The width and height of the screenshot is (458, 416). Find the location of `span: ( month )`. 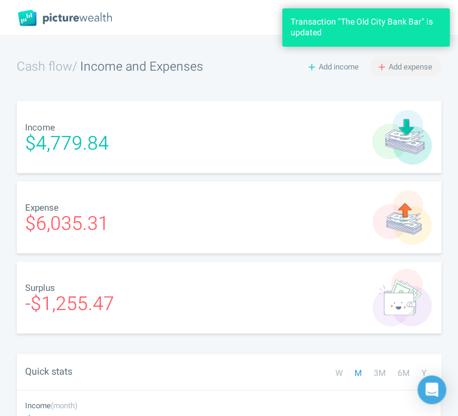

span: ( month ) is located at coordinates (64, 405).